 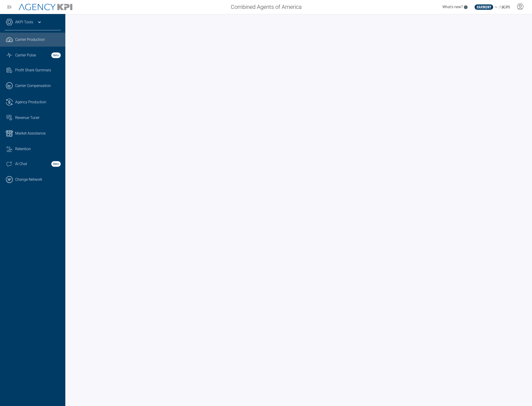 What do you see at coordinates (27, 118) in the screenshot?
I see `span: Revenue Tuner` at bounding box center [27, 118].